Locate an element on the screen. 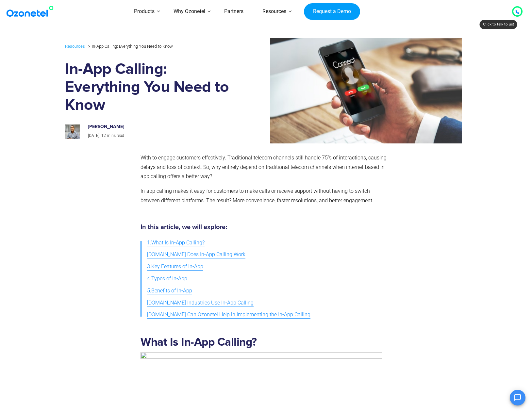 The width and height of the screenshot is (532, 412). span: 1.What Is In-App Calling? is located at coordinates (176, 243).